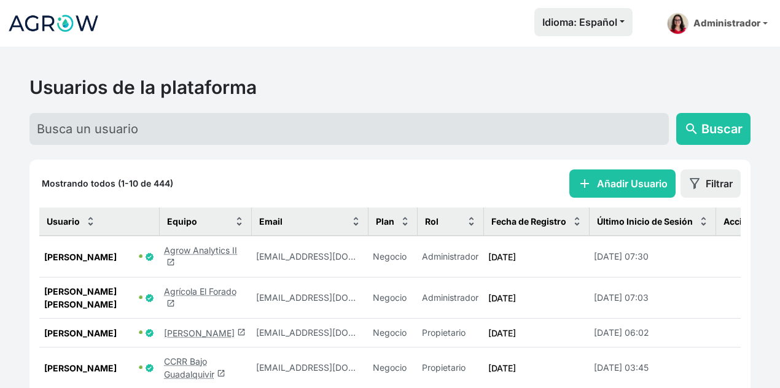 This screenshot has width=780, height=388. Describe the element at coordinates (310, 298) in the screenshot. I see `td: maferrer@ckmconsultores.com` at that location.